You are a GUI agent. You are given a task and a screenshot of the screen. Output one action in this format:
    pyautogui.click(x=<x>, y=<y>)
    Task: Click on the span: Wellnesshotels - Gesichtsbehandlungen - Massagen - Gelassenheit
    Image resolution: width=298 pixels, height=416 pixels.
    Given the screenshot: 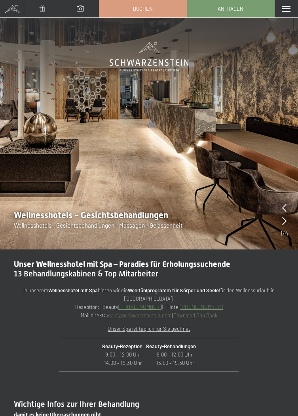 What is the action you would take?
    pyautogui.click(x=98, y=225)
    